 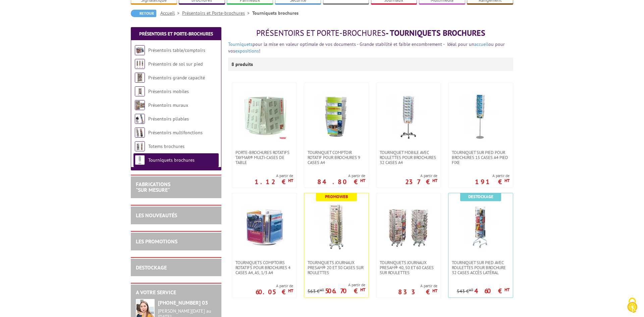 What do you see at coordinates (492, 291) in the screenshot?
I see `p: 460 €` at bounding box center [492, 291].